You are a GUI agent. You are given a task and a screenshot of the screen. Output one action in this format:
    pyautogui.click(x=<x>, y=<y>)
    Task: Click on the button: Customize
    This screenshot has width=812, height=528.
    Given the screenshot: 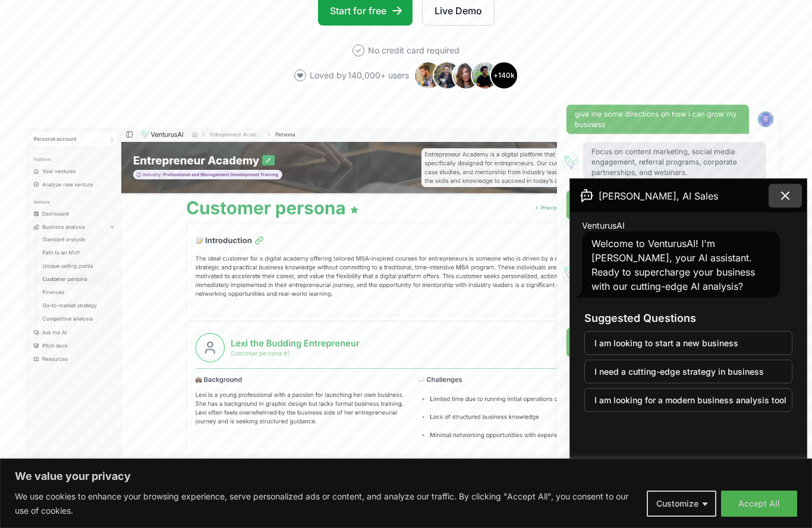 What is the action you would take?
    pyautogui.click(x=682, y=504)
    